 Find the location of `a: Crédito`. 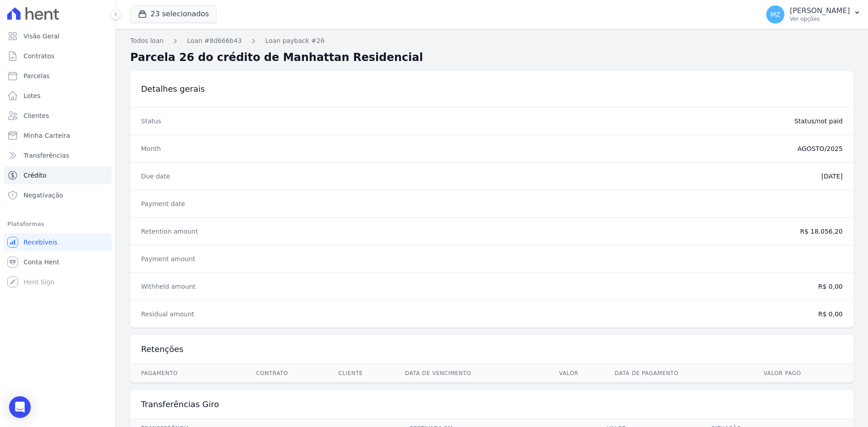

a: Crédito is located at coordinates (58, 175).